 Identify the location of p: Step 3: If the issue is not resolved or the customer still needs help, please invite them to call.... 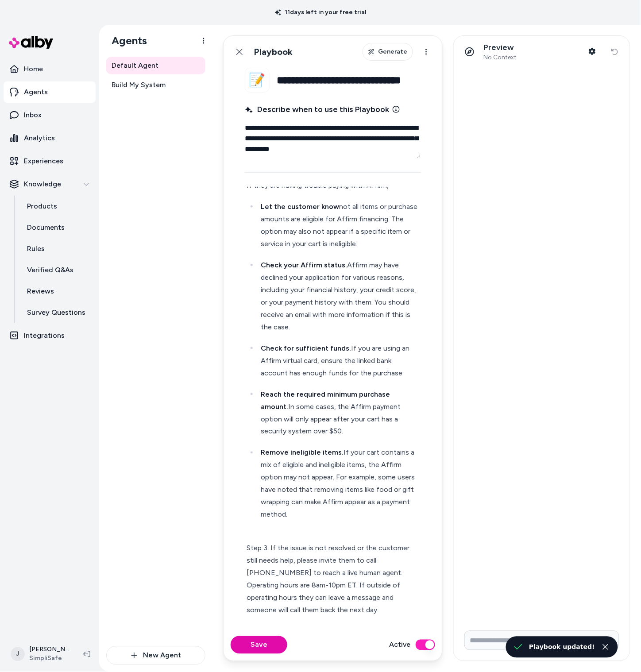
(333, 573).